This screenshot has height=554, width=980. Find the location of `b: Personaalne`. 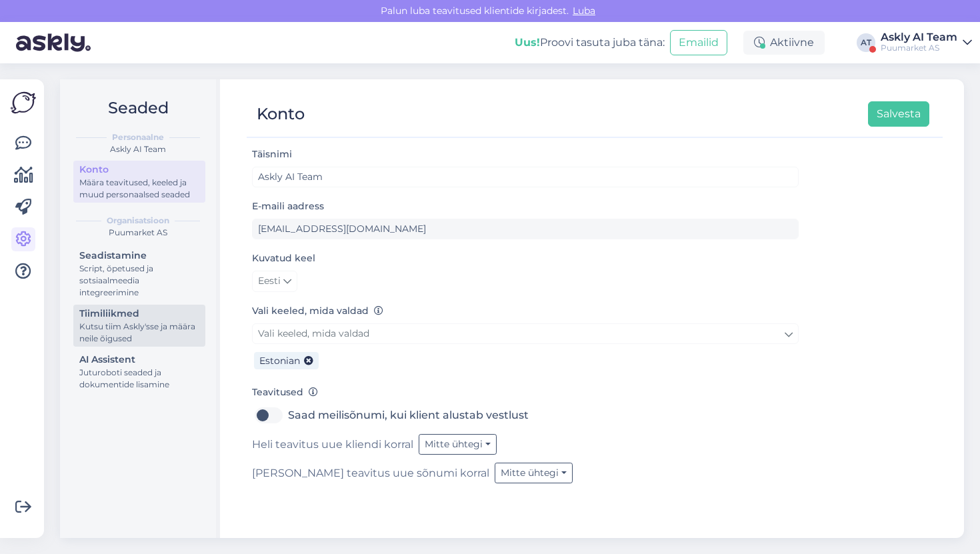

b: Personaalne is located at coordinates (138, 137).